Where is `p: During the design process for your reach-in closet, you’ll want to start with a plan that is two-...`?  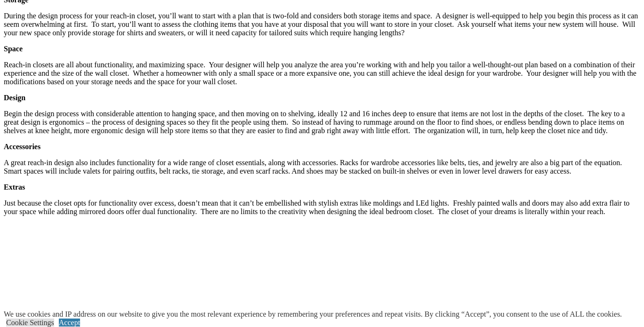 p: During the design process for your reach-in closet, you’ll want to start with a plan that is two-... is located at coordinates (322, 25).